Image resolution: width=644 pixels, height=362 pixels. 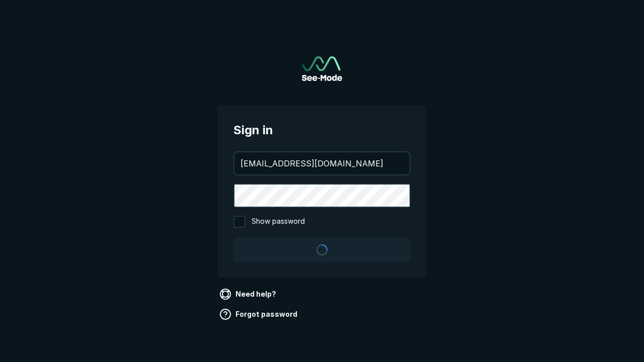 What do you see at coordinates (322, 68) in the screenshot?
I see `a: Go to sign in` at bounding box center [322, 68].